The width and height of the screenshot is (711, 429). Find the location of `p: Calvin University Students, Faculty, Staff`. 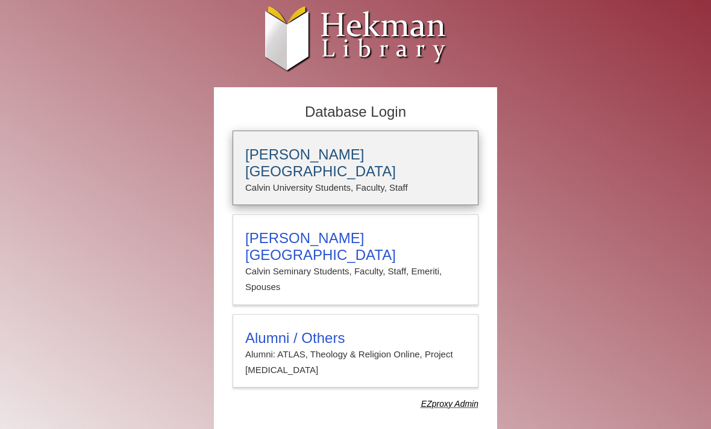

p: Calvin University Students, Faculty, Staff is located at coordinates (355, 188).